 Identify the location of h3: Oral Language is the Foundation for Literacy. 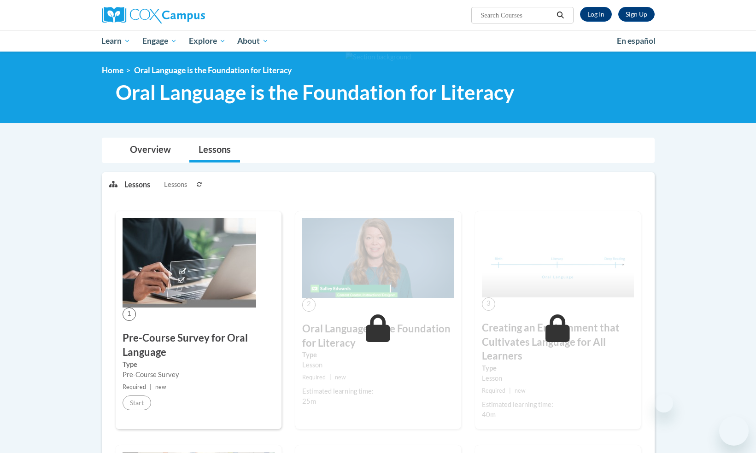
(378, 336).